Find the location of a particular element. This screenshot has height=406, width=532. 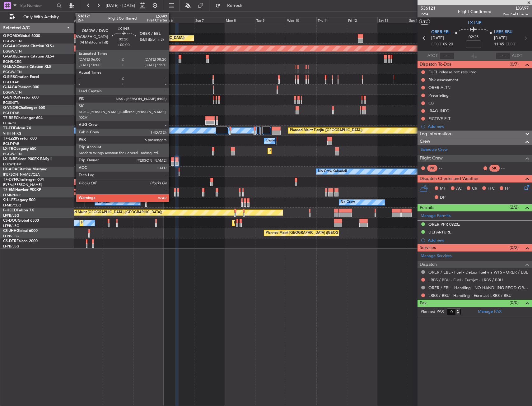

div: Sat 6 is located at coordinates (179, 20).